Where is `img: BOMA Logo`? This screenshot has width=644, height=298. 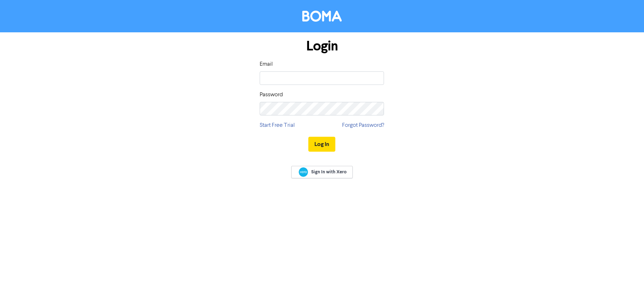
img: BOMA Logo is located at coordinates (322, 16).